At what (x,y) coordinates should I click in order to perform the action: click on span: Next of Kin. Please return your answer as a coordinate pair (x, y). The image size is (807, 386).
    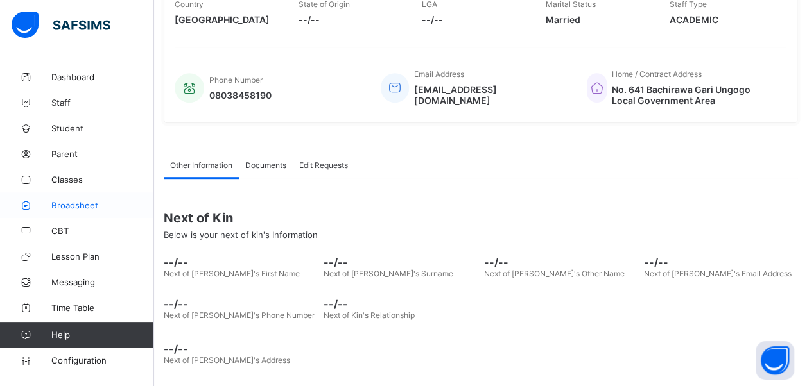
    Looking at the image, I should click on (480, 218).